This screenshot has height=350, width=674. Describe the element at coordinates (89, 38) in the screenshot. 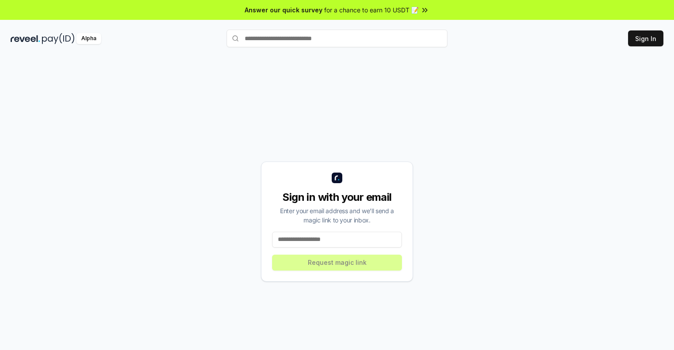

I see `div: Alpha` at that location.